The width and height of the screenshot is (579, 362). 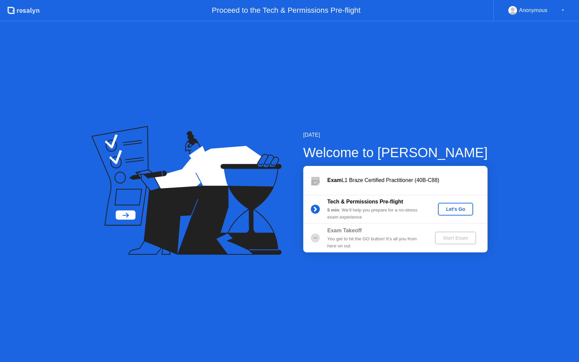 What do you see at coordinates (334, 210) in the screenshot?
I see `b: 5 min` at bounding box center [334, 210].